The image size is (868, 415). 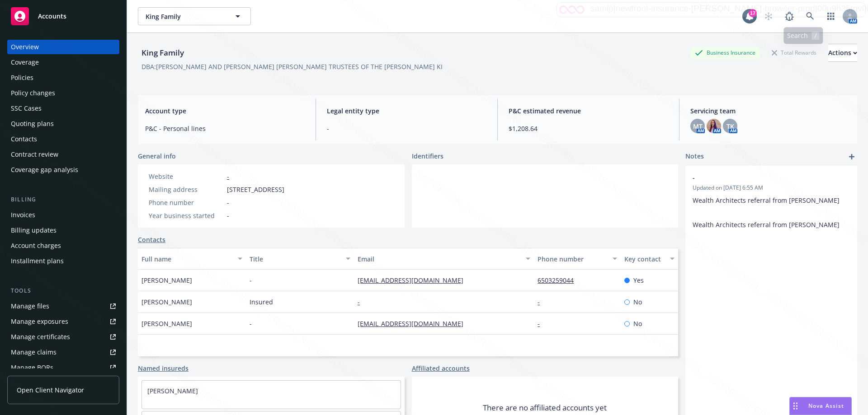 What do you see at coordinates (545, 408) in the screenshot?
I see `span: There are no affiliated accounts yet` at bounding box center [545, 408].